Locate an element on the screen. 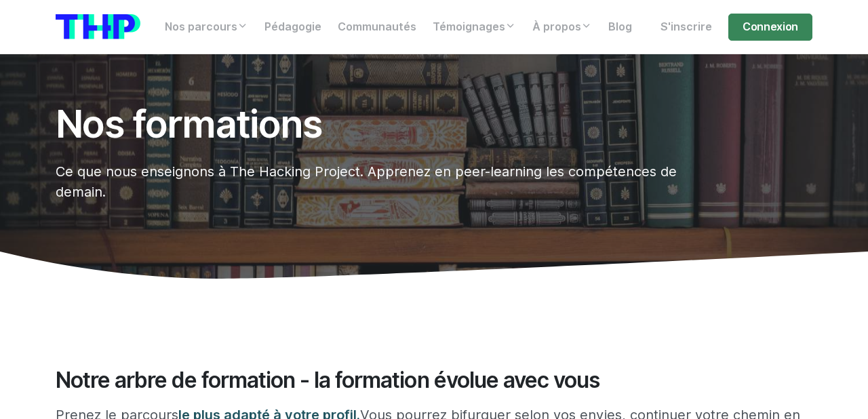 The width and height of the screenshot is (868, 419). a: S'inscrire is located at coordinates (687, 27).